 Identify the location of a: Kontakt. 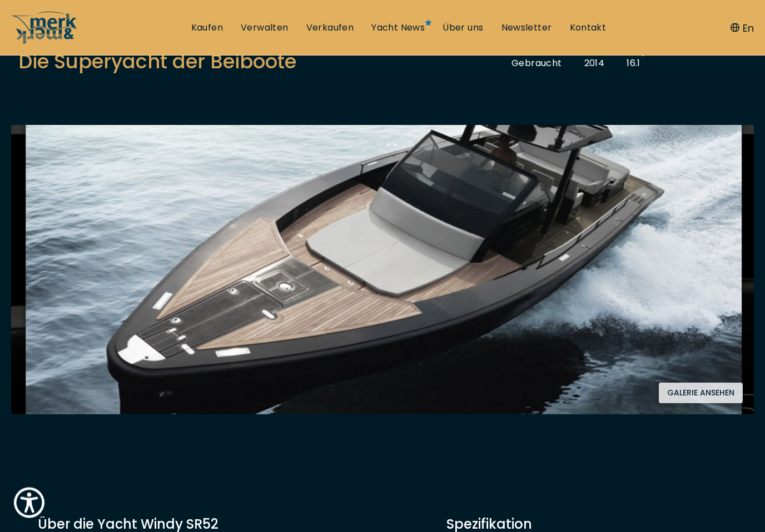
(588, 28).